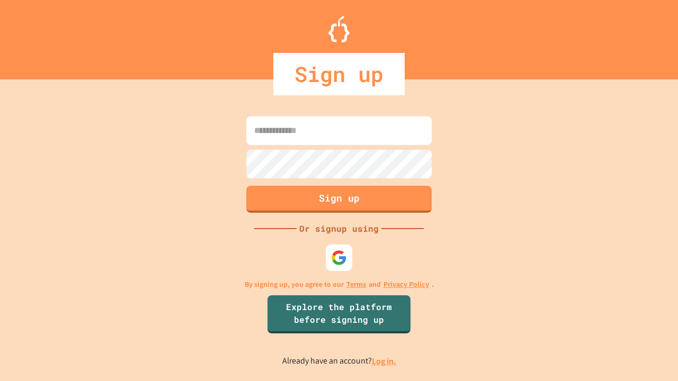  Describe the element at coordinates (356, 284) in the screenshot. I see `a: Terms` at that location.